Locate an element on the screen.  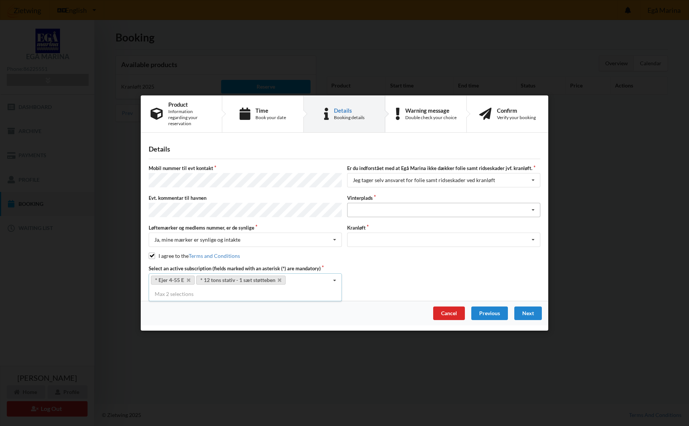
div: Confirm is located at coordinates (516, 111).